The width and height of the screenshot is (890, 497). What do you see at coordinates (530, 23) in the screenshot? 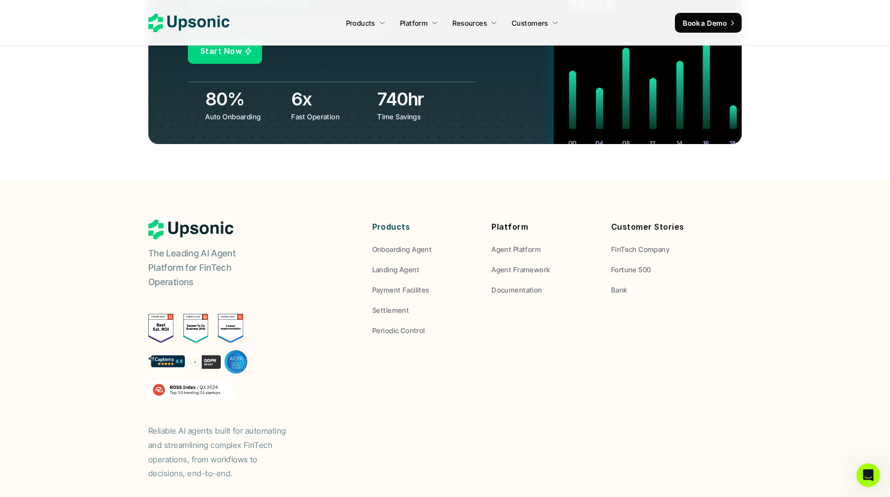
I see `p: Customers` at bounding box center [530, 23].